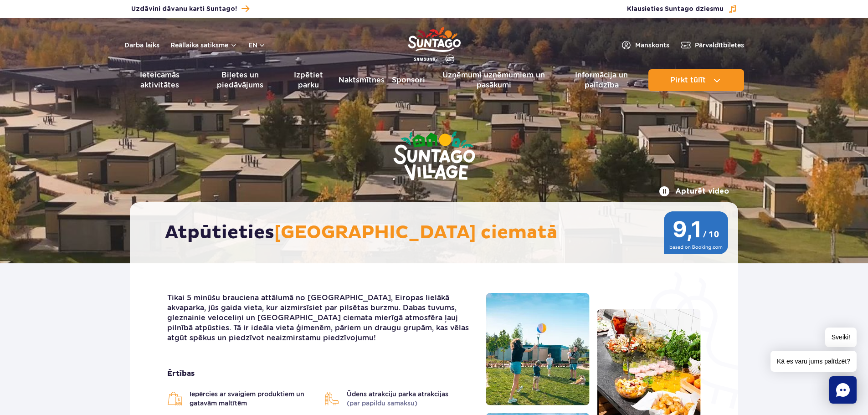 The width and height of the screenshot is (868, 415). What do you see at coordinates (257, 45) in the screenshot?
I see `button: en` at bounding box center [257, 45].